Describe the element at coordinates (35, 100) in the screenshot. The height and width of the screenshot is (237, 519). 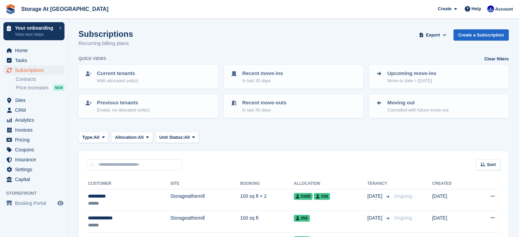
I see `span: Sites` at that location.